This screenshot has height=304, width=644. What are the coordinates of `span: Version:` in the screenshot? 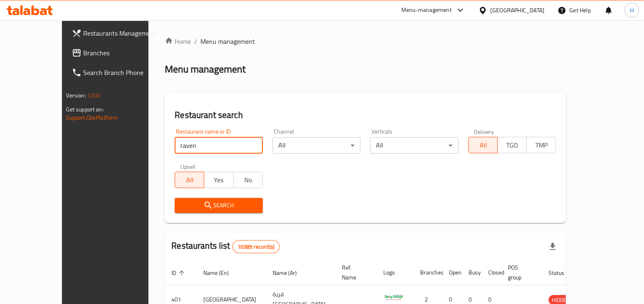 It's located at (76, 95).